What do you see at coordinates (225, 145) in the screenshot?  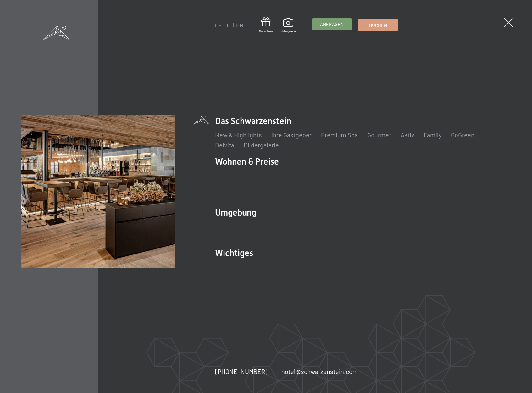 I see `a: Belvita` at bounding box center [225, 145].